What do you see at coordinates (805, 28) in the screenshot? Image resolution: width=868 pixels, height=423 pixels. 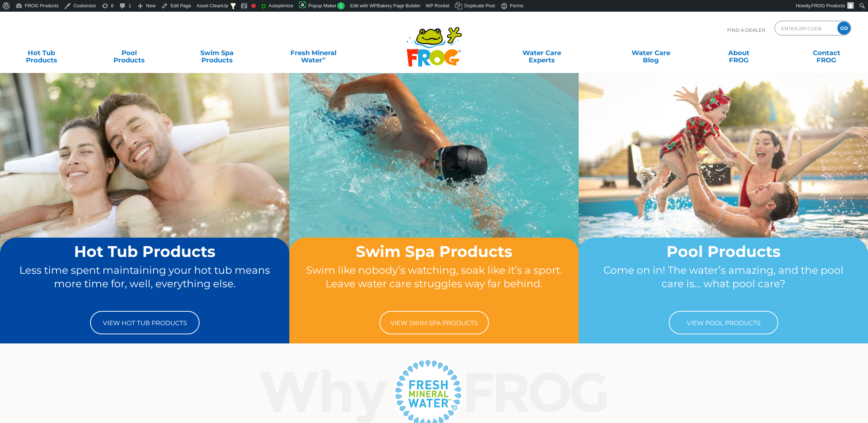 I see `input: Zip Code Form` at bounding box center [805, 28].